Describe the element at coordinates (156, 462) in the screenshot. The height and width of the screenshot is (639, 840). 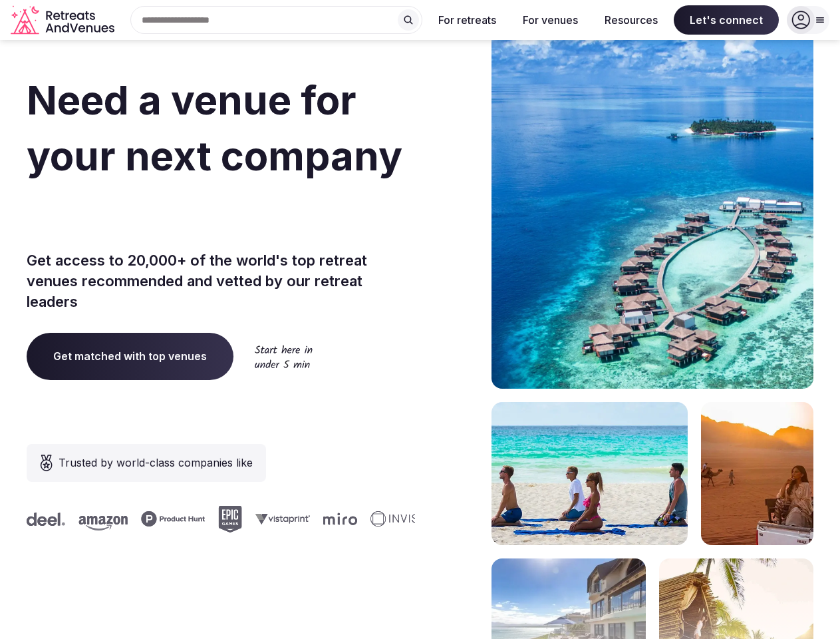
I see `span: Trusted by world-class companies like` at that location.